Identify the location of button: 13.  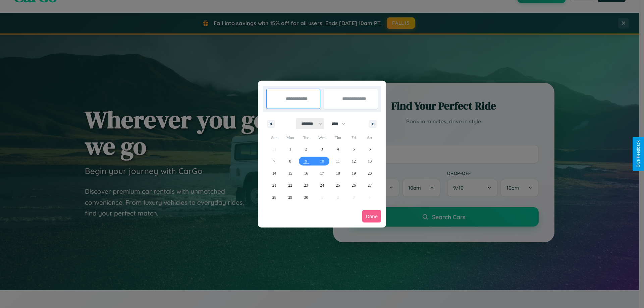
(370, 162).